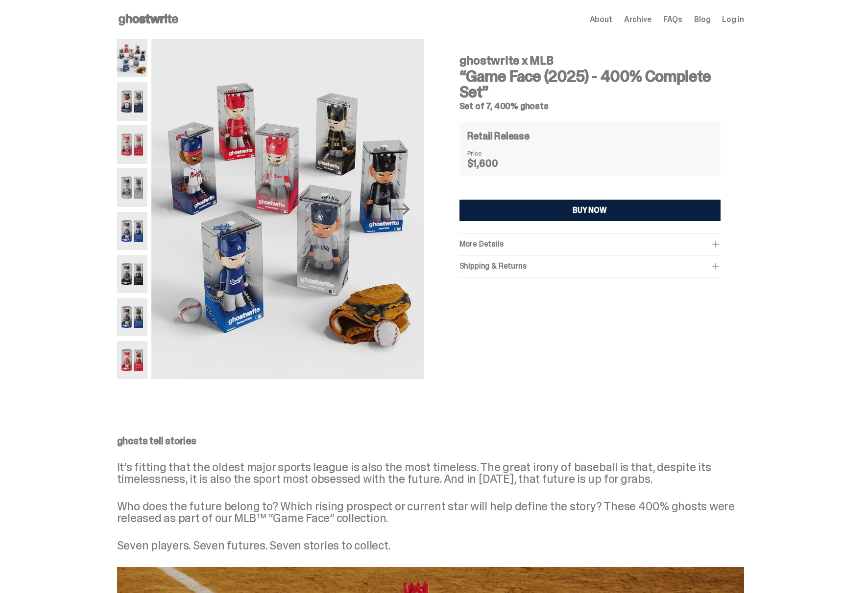 The width and height of the screenshot is (868, 593). What do you see at coordinates (132, 360) in the screenshot?
I see `img: 08-ghostwrite-mlb-game-face-complete-set-mike-trout.png` at bounding box center [132, 360].